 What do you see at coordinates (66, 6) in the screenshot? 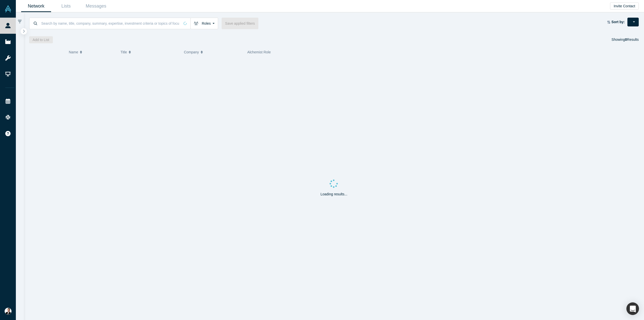
I see `a: Lists` at bounding box center [66, 6].